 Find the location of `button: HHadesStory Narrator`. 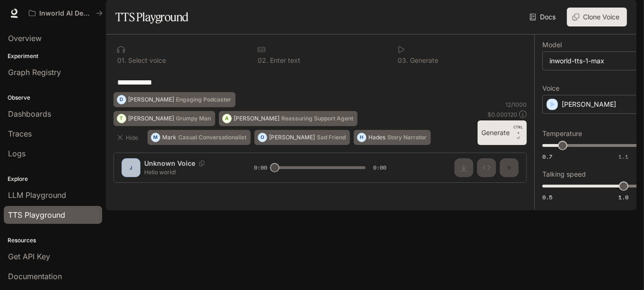

button: HHadesStory Narrator is located at coordinates (392, 137).